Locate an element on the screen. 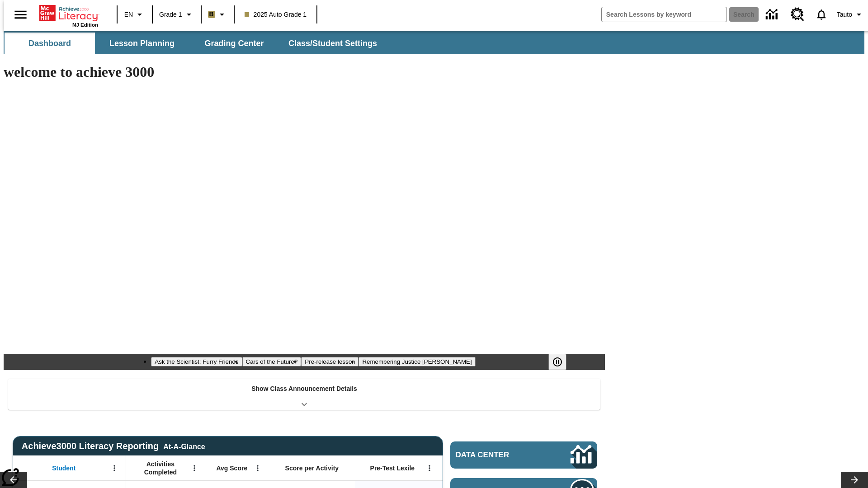 Image resolution: width=868 pixels, height=488 pixels. div: At-A-Glance is located at coordinates (184, 446).